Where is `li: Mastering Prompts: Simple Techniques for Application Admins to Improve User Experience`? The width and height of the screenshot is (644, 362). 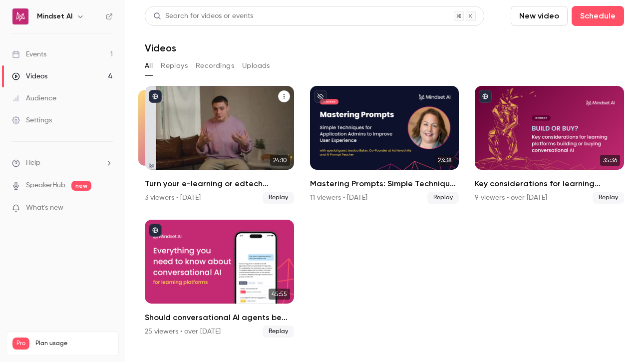
li: Mastering Prompts: Simple Techniques for Application Admins to Improve User Experience is located at coordinates (384, 144).